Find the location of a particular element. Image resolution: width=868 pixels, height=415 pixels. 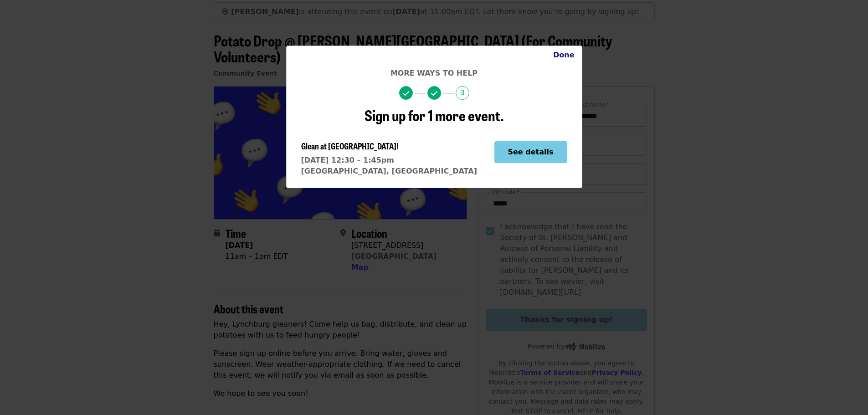

span: 3 is located at coordinates (462, 93).